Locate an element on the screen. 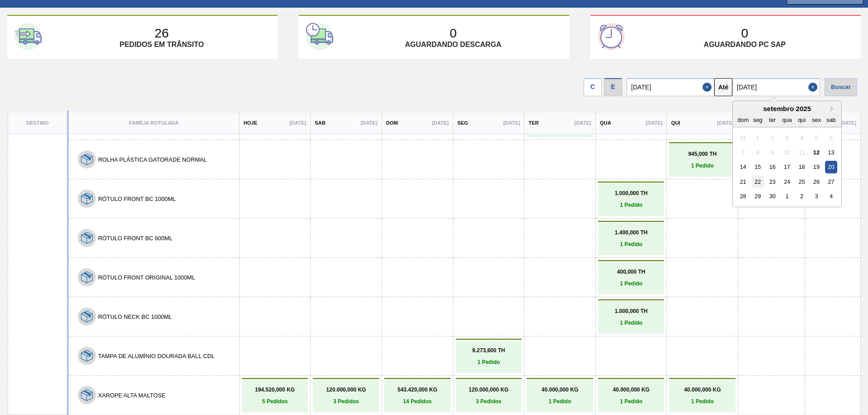 The image size is (868, 415). p: Aguardando PC SAP is located at coordinates (744, 45).